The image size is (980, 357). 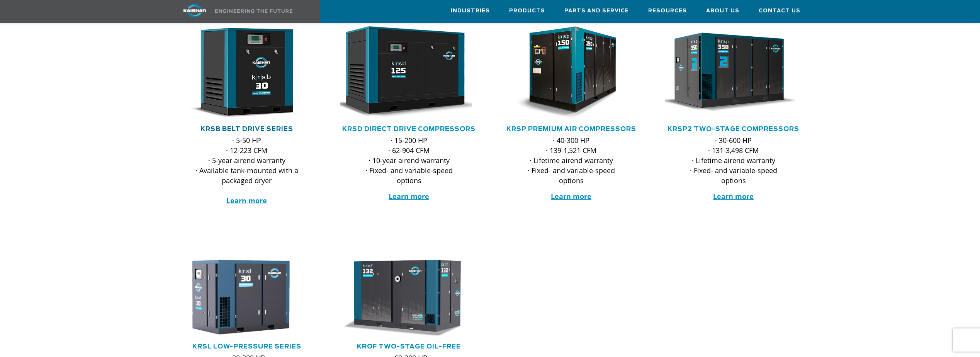 I want to click on img: kaishan logo, so click(x=195, y=10).